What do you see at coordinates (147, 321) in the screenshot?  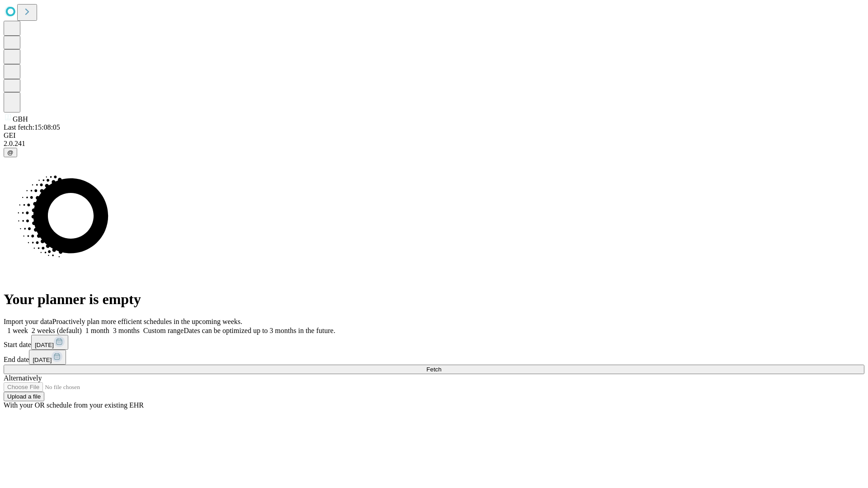 I see `span: Proactively plan more efficient schedules in the upcoming weeks.` at bounding box center [147, 321].